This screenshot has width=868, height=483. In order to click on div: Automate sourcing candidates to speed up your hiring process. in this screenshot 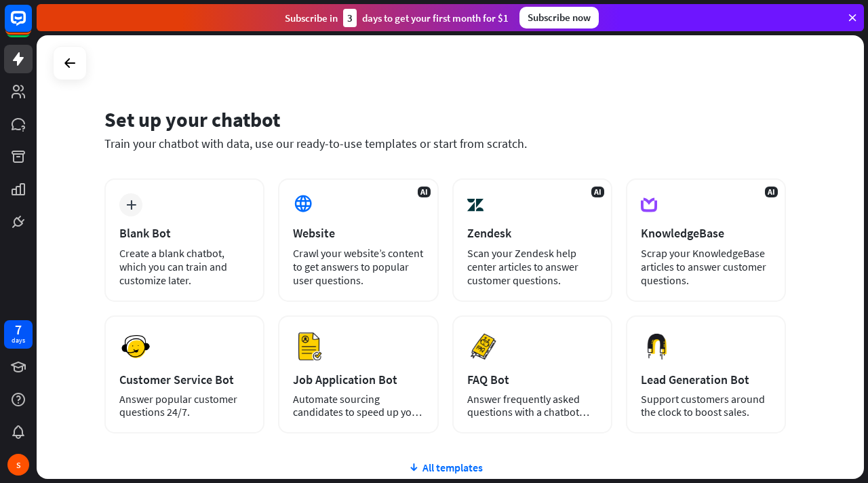, I will do `click(358, 406)`.